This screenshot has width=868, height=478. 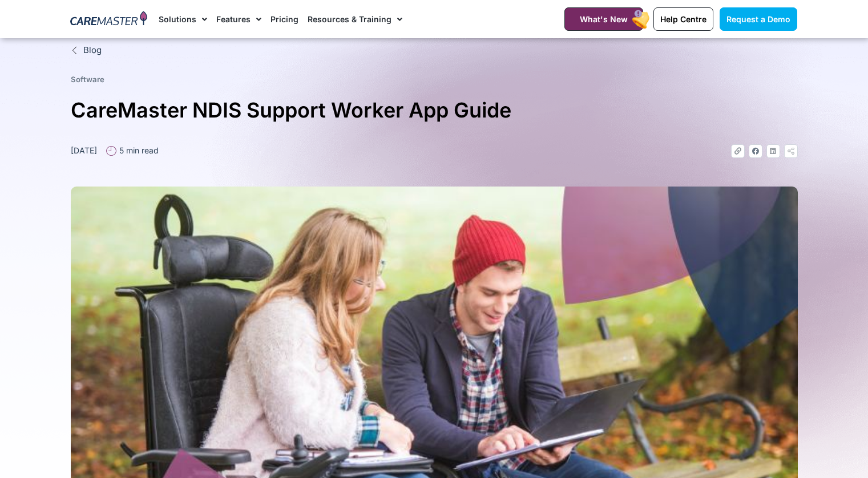 What do you see at coordinates (684, 19) in the screenshot?
I see `span: Help Centre` at bounding box center [684, 19].